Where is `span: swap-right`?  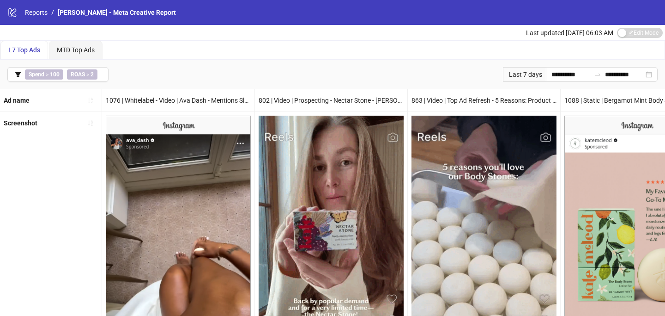
span: swap-right is located at coordinates (598, 74).